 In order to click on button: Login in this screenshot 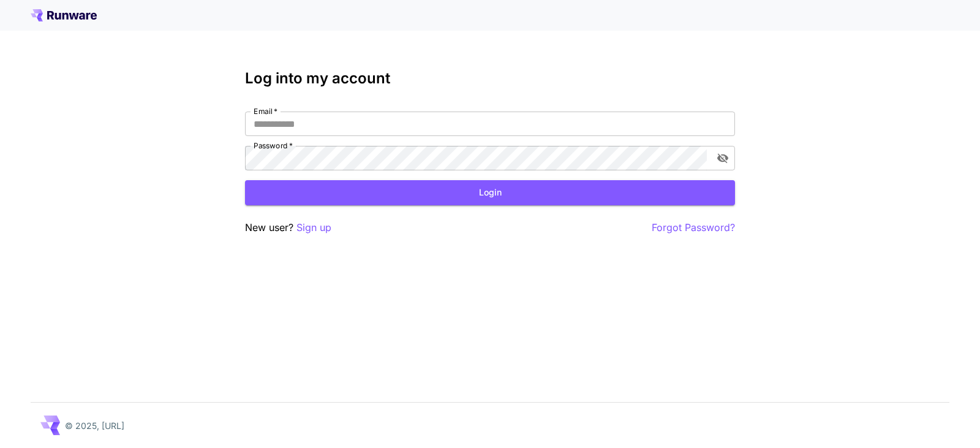, I will do `click(490, 192)`.